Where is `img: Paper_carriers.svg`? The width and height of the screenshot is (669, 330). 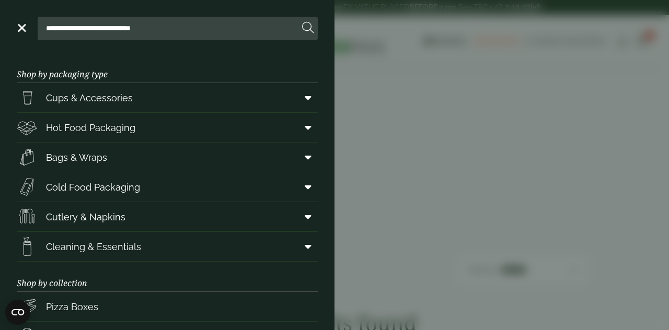 img: Paper_carriers.svg is located at coordinates (27, 157).